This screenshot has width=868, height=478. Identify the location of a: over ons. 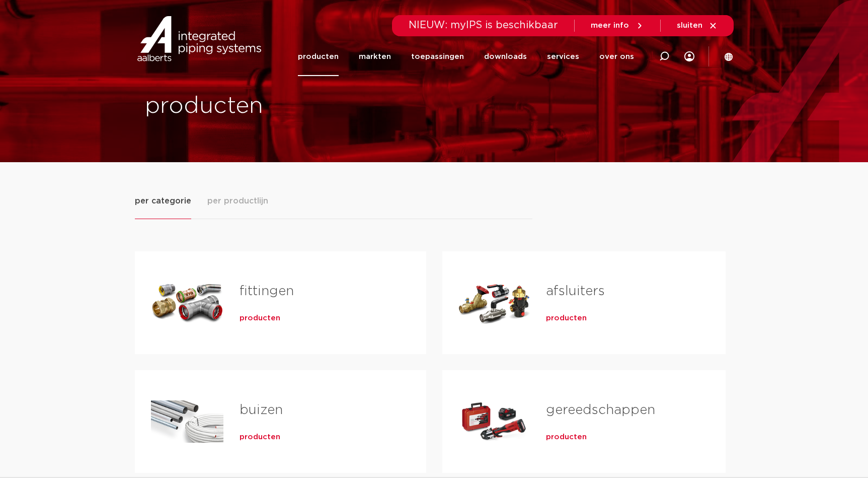
(616, 57).